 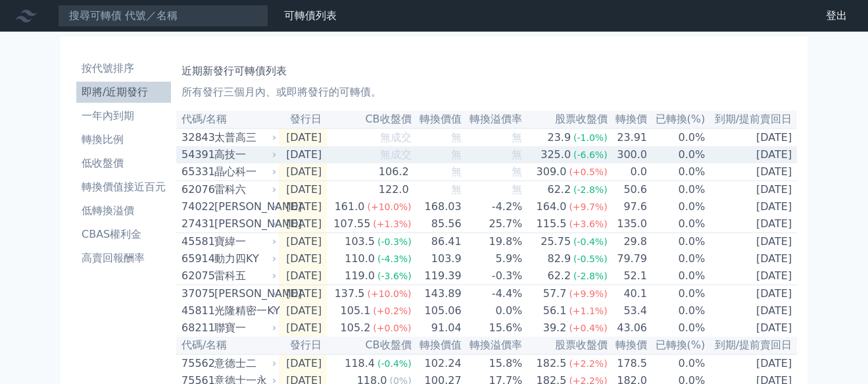 What do you see at coordinates (588, 172) in the screenshot?
I see `span: (+0.5%)` at bounding box center [588, 172].